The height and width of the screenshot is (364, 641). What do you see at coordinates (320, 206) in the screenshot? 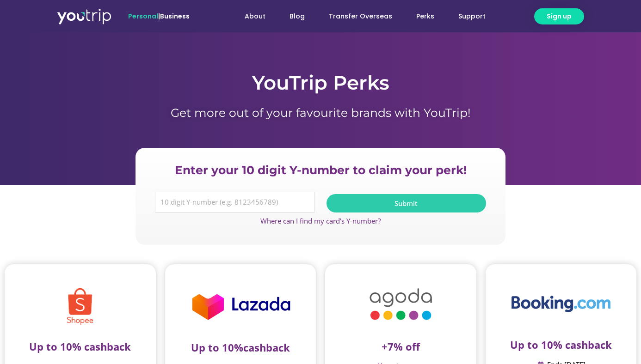
I see `form: Y Number` at bounding box center [320, 206].